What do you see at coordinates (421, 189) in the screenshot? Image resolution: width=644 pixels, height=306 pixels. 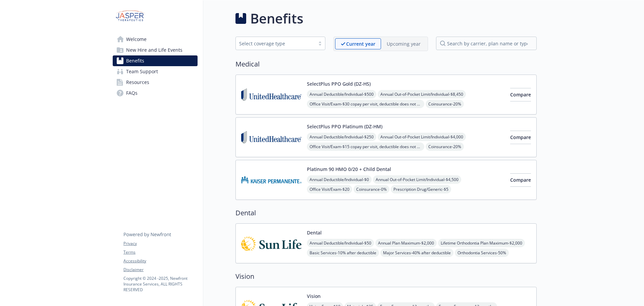 I see `span: Prescription Drug/Generic - $5` at bounding box center [421, 189].